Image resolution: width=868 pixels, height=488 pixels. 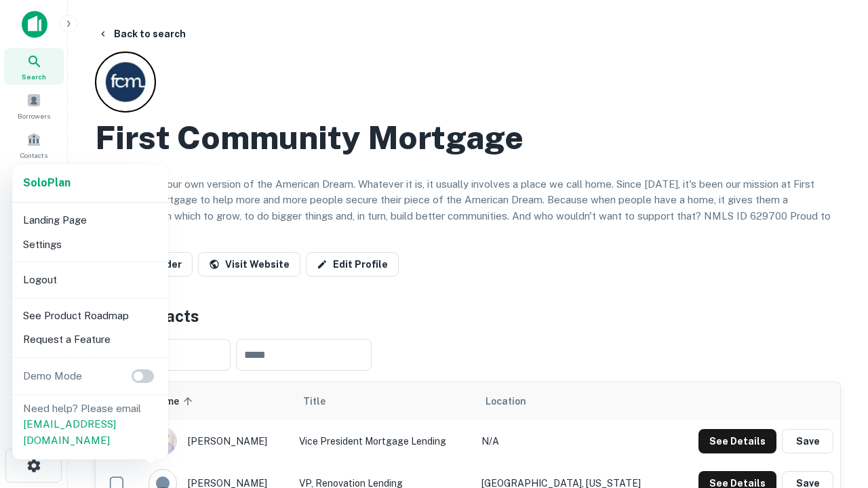 I want to click on strong: Solo Plan, so click(x=47, y=182).